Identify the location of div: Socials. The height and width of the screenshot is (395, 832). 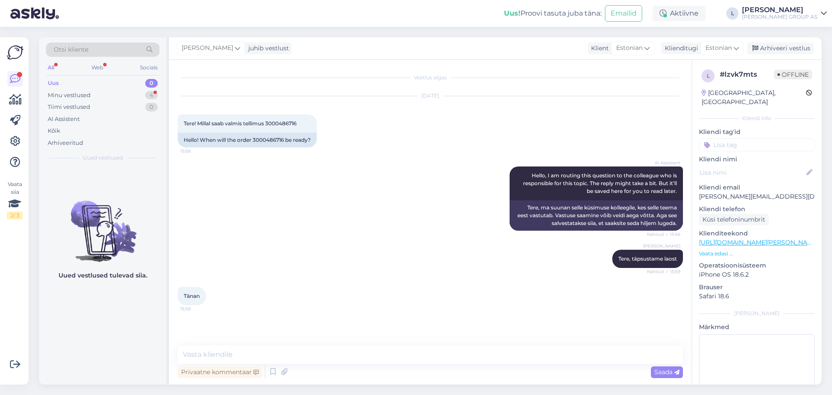
(149, 68).